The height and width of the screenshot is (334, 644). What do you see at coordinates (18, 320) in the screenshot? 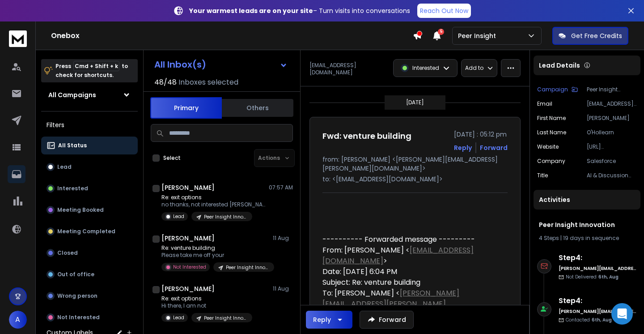
I see `span: A` at bounding box center [18, 320].